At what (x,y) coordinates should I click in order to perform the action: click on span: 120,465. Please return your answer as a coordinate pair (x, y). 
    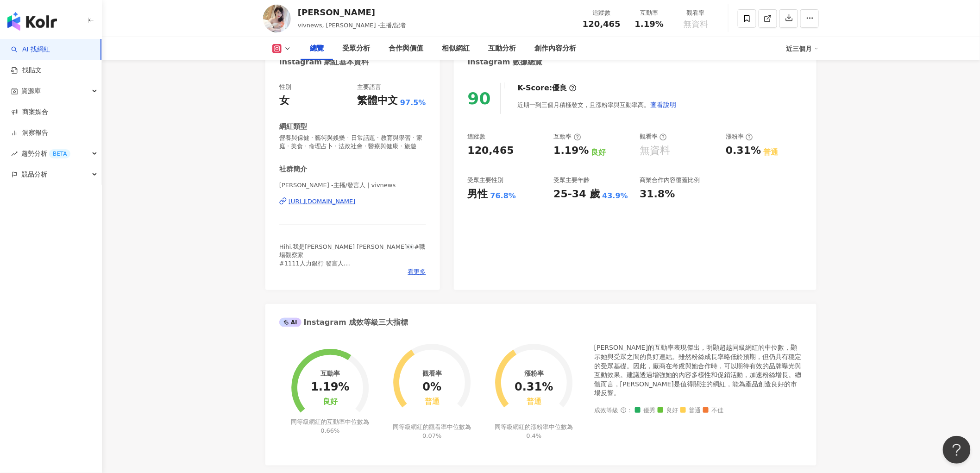
    Looking at the image, I should click on (601, 24).